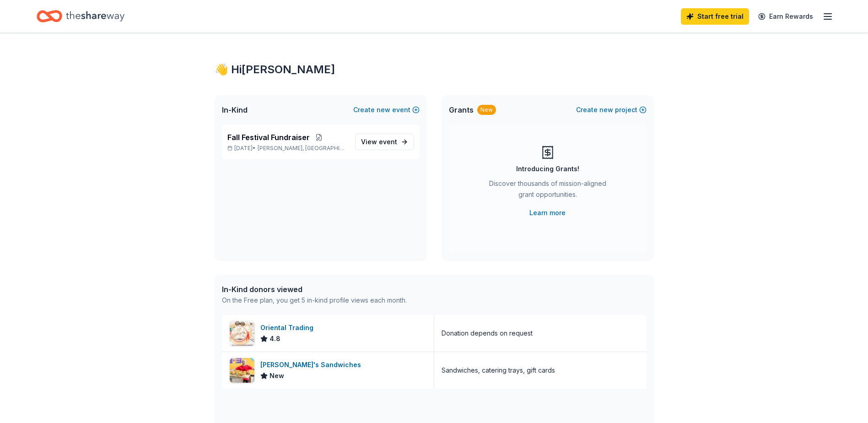 The height and width of the screenshot is (423, 868). What do you see at coordinates (547, 191) in the screenshot?
I see `div: Discover thousands of mission-aligned grant opportunities.` at bounding box center [547, 191].